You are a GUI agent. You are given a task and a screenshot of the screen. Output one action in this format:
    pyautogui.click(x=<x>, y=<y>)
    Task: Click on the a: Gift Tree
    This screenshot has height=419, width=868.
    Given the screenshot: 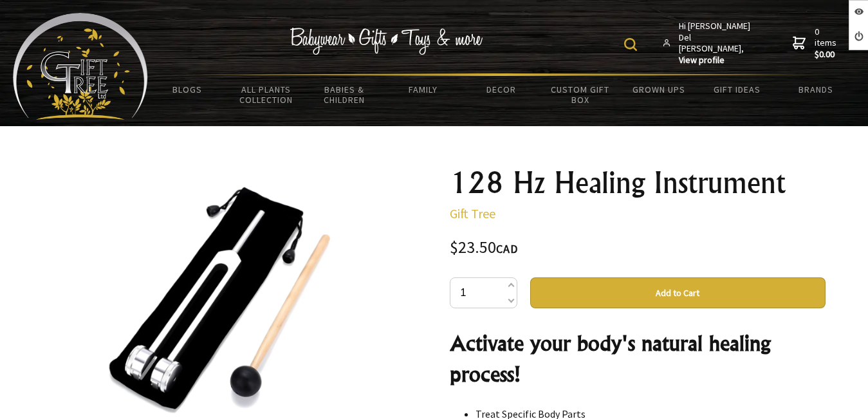 What is the action you would take?
    pyautogui.click(x=472, y=213)
    